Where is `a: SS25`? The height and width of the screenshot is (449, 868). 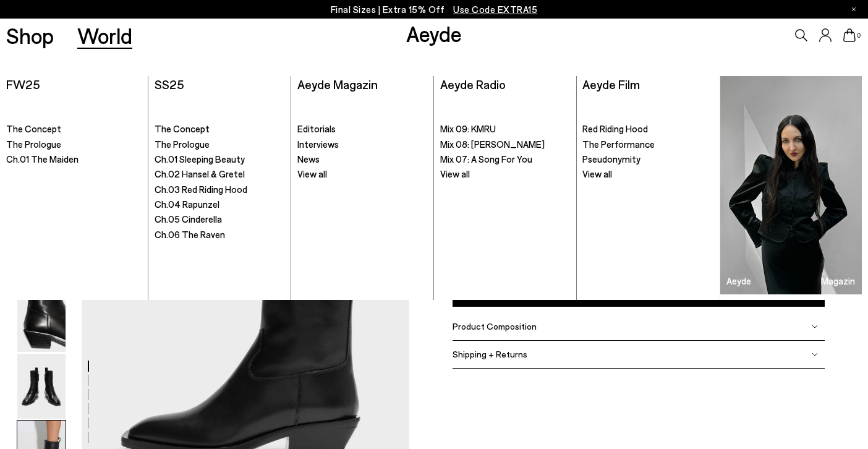 a: SS25 is located at coordinates (169, 84).